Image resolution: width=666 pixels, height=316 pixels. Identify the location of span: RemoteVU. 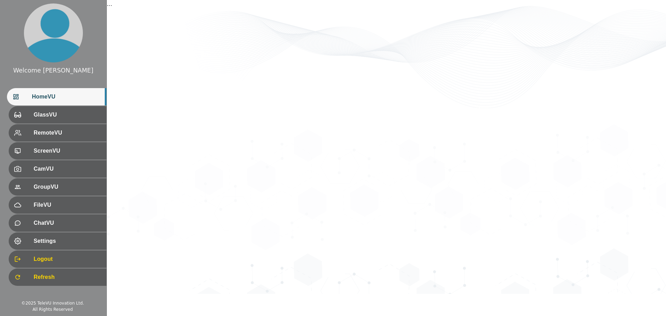
(67, 133).